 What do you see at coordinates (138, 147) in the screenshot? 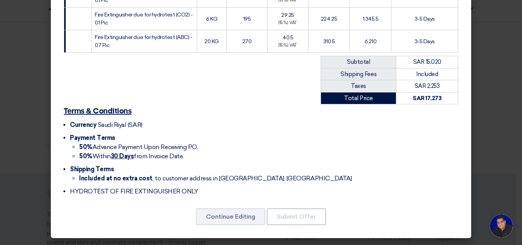
I see `span: Advance Payment Upon Receiving PO,` at bounding box center [138, 147].